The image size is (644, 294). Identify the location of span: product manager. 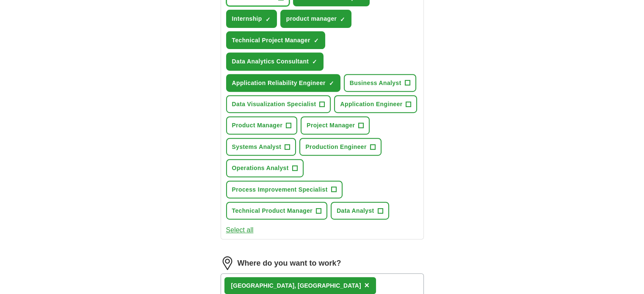
(312, 19).